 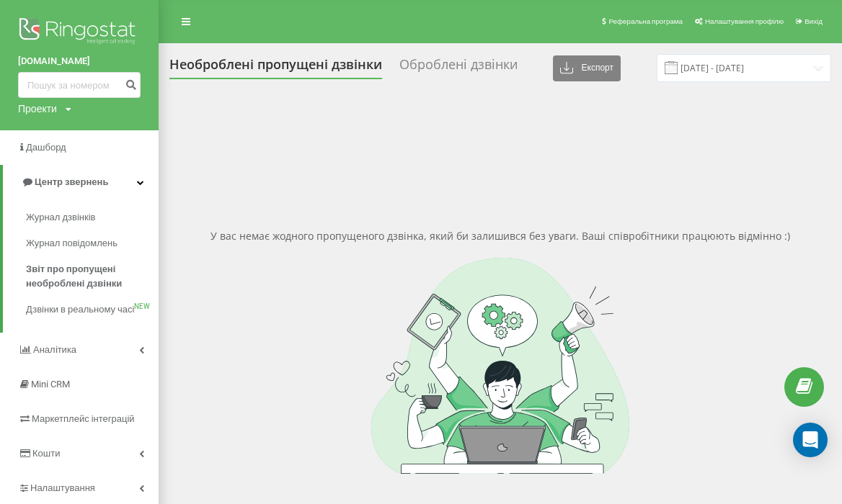 What do you see at coordinates (93, 310) in the screenshot?
I see `a: Дзвінки в реальному часіNEW` at bounding box center [93, 310].